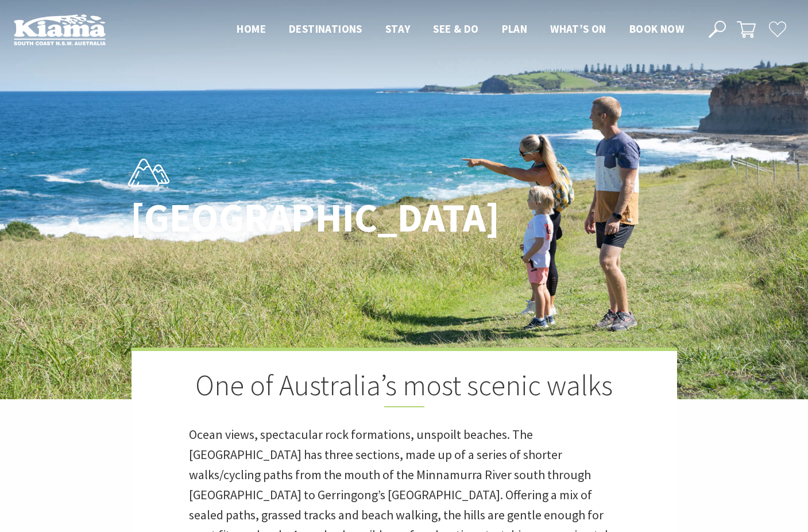 Image resolution: width=808 pixels, height=532 pixels. Describe the element at coordinates (656, 29) in the screenshot. I see `span: Book now` at that location.